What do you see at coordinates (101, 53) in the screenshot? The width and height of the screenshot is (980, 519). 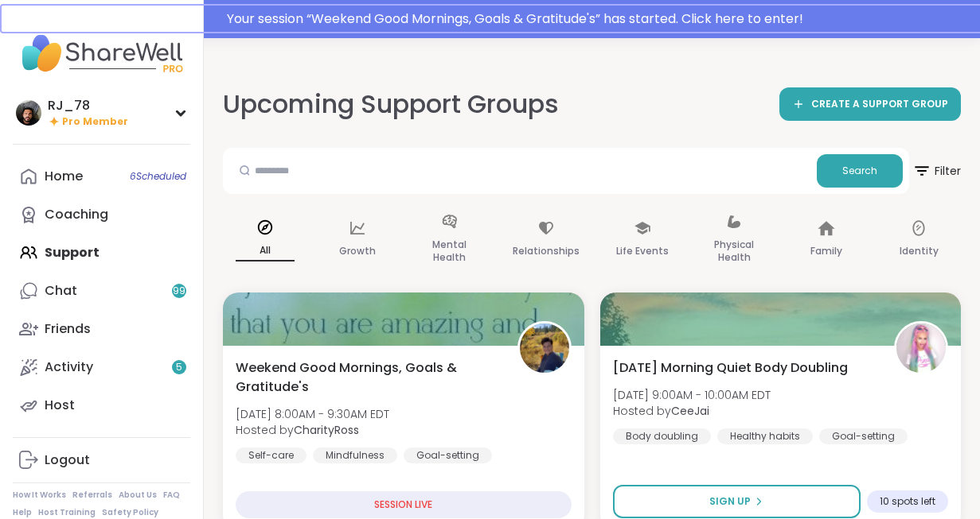 I see `img: ShareWell Nav Logo` at bounding box center [101, 53].